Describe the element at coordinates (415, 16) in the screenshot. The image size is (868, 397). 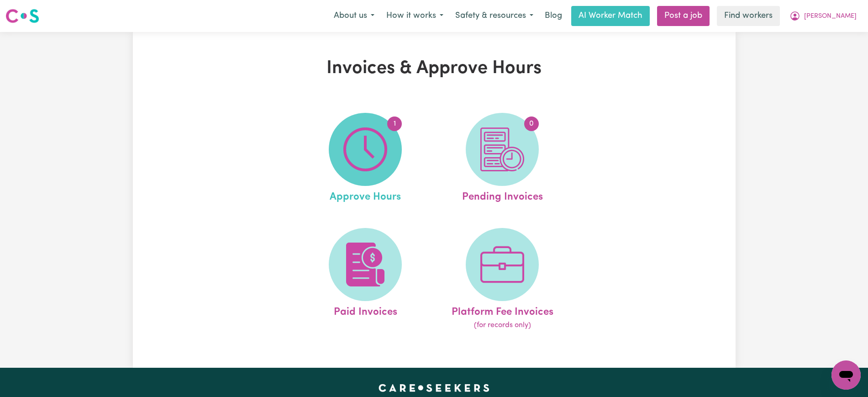
I see `button: How it works` at that location.